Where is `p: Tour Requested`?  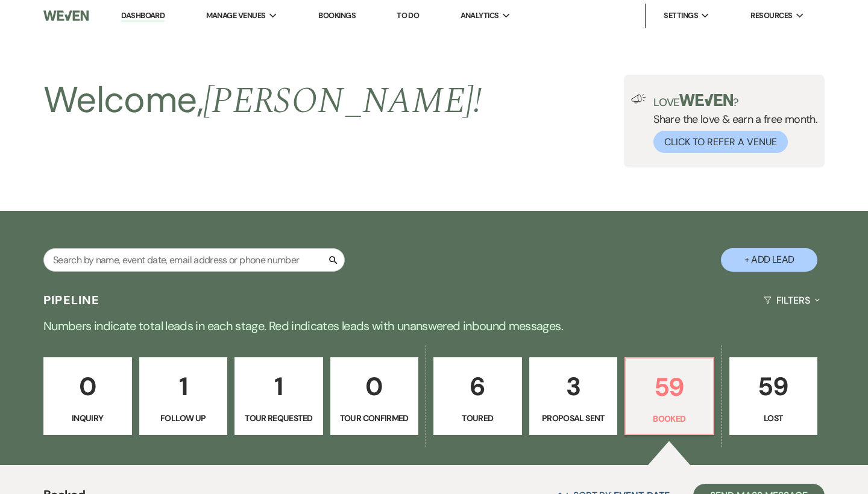 p: Tour Requested is located at coordinates (279, 418).